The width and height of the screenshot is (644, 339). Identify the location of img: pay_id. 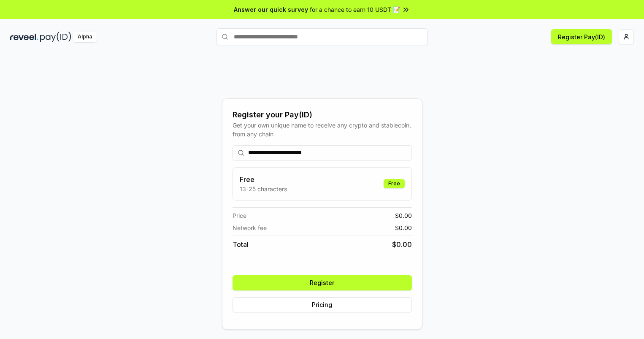
(56, 37).